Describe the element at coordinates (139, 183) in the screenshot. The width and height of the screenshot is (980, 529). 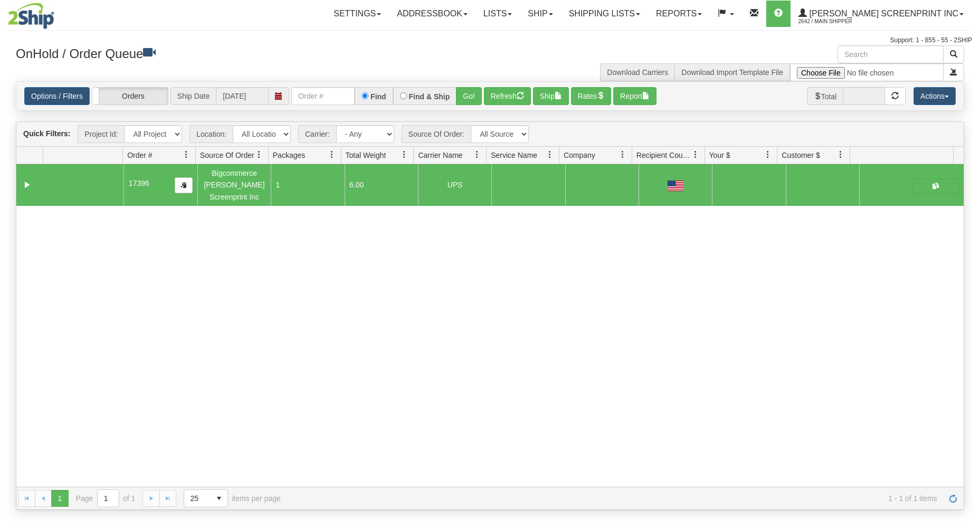
I see `span: 17396` at that location.